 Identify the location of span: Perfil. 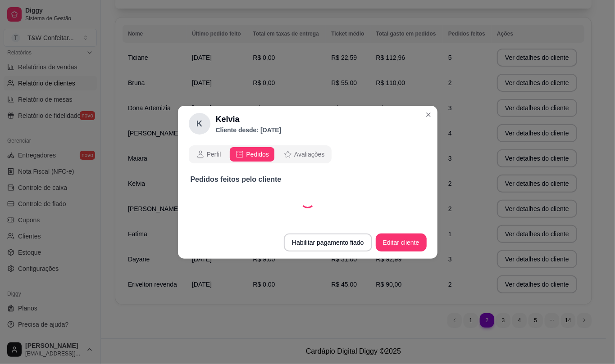
(214, 154).